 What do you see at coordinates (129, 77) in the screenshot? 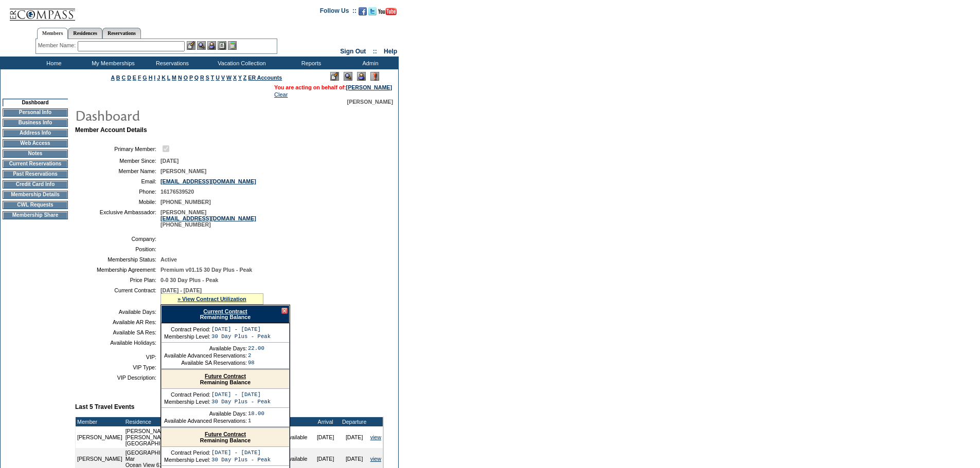
I see `a: D` at bounding box center [129, 77].